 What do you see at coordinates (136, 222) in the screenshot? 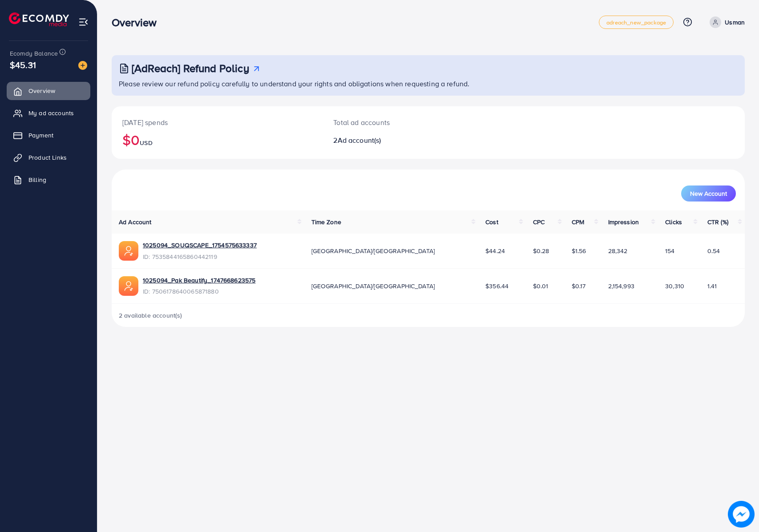
I see `span: Ad Account` at bounding box center [136, 222].